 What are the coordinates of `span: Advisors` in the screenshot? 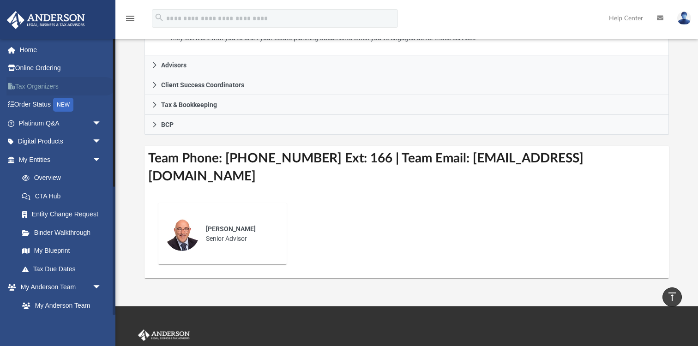 It's located at (174, 65).